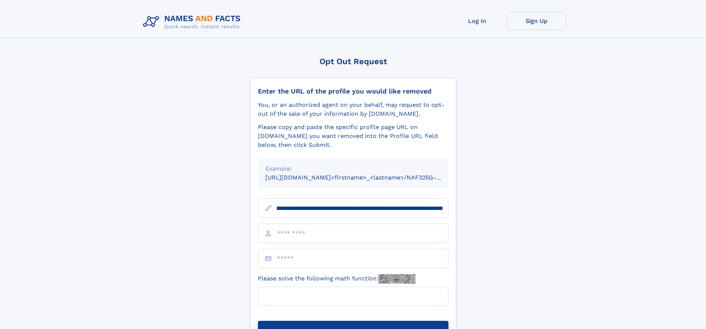  Describe the element at coordinates (353, 109) in the screenshot. I see `div: You, or an authorized agent on your behalf, may request to opt-out of the sale of your informatio...` at that location.